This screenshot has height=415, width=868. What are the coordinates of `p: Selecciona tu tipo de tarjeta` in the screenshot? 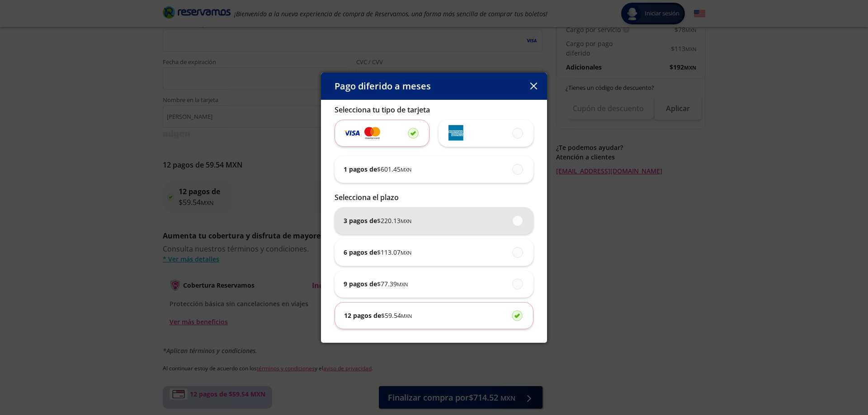 It's located at (434, 110).